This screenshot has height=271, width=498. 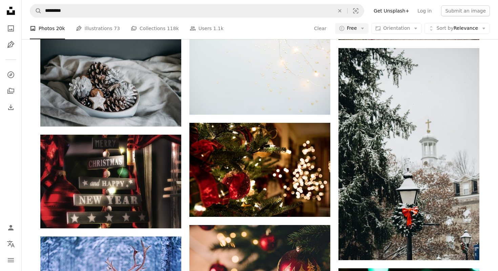 I want to click on button: Sort byRelevance, so click(x=457, y=28).